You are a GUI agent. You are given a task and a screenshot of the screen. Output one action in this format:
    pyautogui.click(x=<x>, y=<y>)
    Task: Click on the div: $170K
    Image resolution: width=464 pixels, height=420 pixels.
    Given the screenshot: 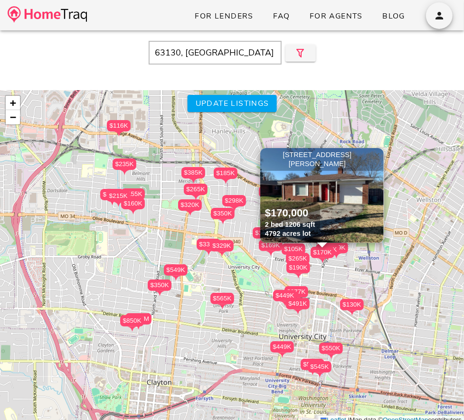 What is the action you would take?
    pyautogui.click(x=322, y=255)
    